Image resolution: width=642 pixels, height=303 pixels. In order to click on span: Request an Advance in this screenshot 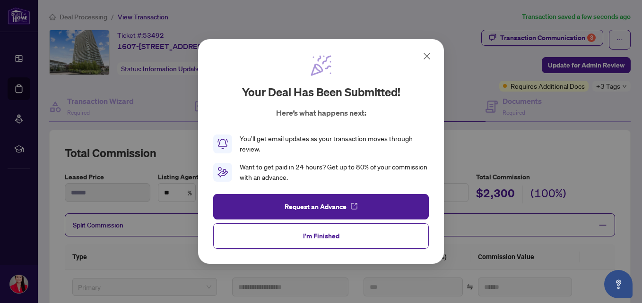, I will do `click(315, 207)`.